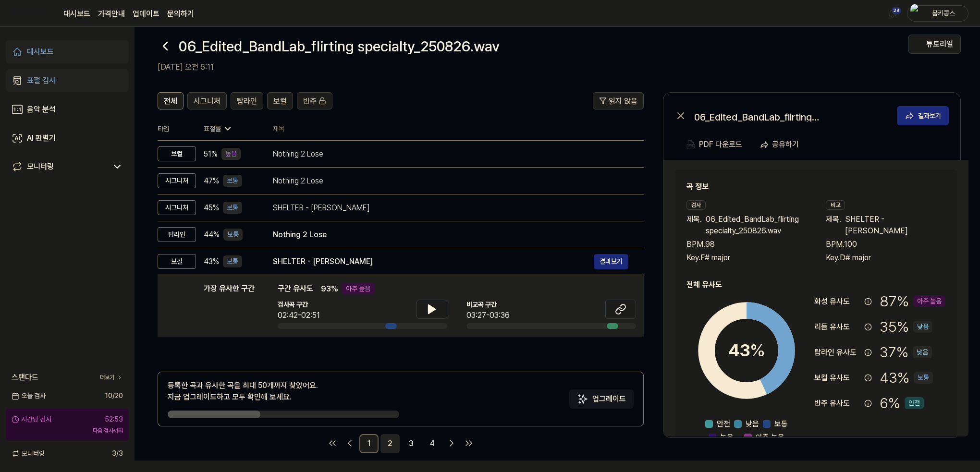 This screenshot has height=472, width=980. I want to click on a: Go to first page, so click(332, 444).